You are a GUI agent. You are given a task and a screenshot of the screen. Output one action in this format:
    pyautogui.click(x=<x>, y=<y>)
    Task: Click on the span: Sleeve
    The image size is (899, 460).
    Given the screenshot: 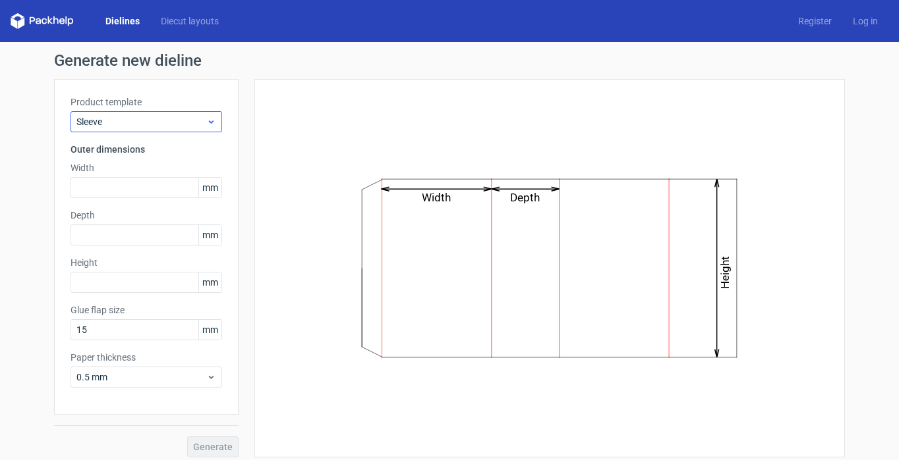 What is the action you would take?
    pyautogui.click(x=141, y=122)
    